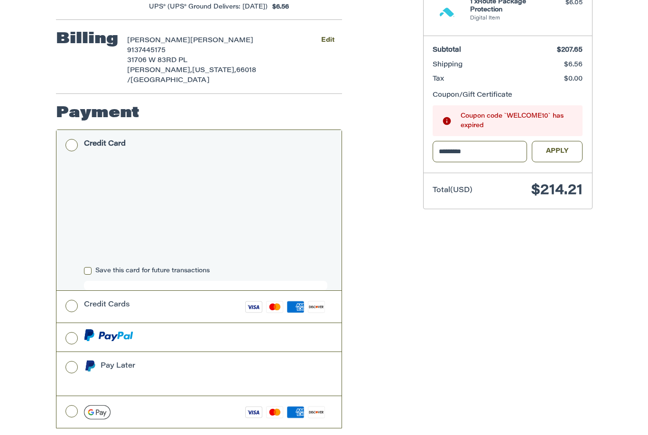  What do you see at coordinates (97, 412) in the screenshot?
I see `img: Google Pay icon` at bounding box center [97, 412].